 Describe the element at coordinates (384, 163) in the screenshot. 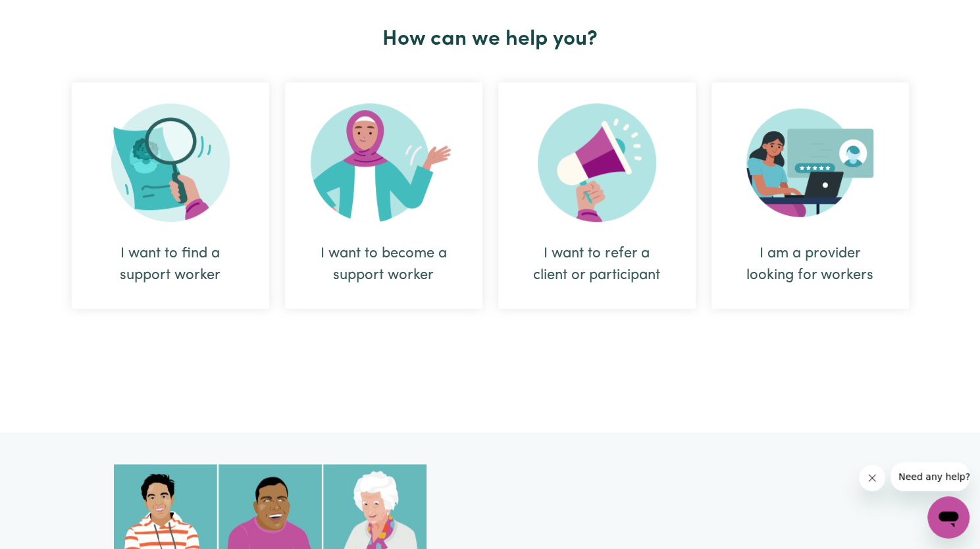

I see `img: Become Worker` at that location.